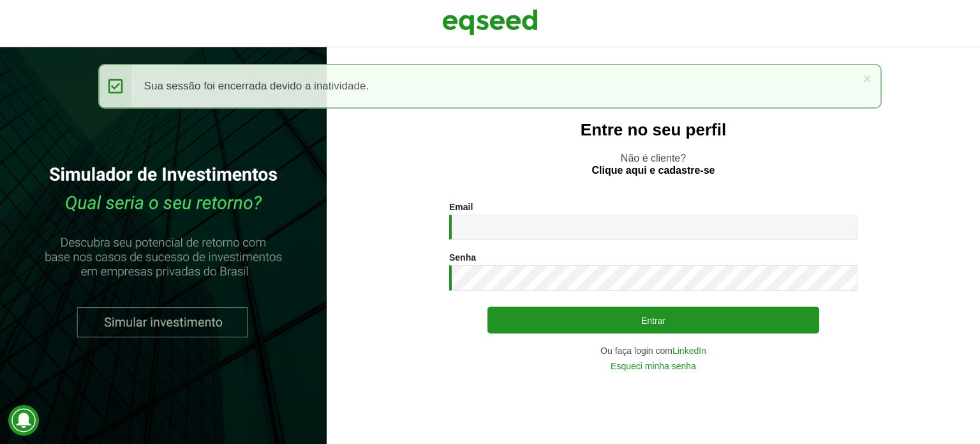  Describe the element at coordinates (654, 320) in the screenshot. I see `button: Entrar` at that location.